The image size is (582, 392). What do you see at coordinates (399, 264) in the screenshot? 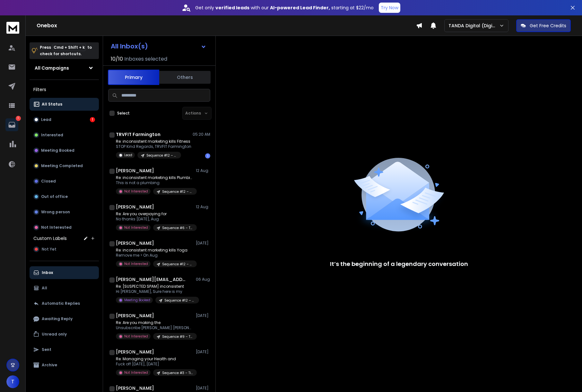
I see `p: It’s the beginning of a legendary conversation` at bounding box center [399, 264].